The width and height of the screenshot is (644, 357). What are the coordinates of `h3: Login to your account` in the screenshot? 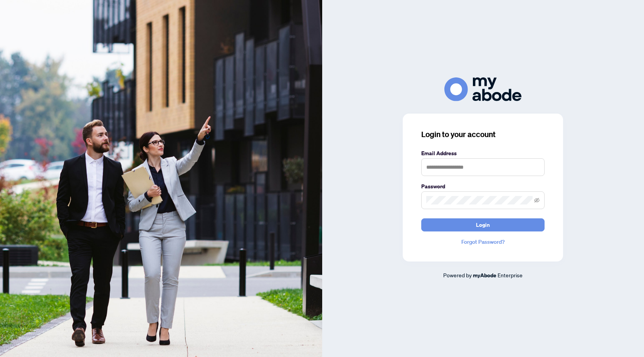 It's located at (483, 135).